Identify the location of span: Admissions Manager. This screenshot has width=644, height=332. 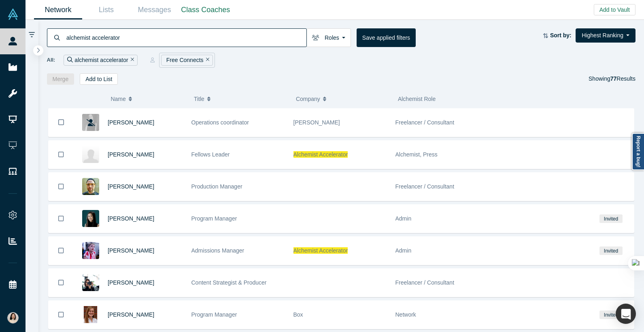
(218, 251).